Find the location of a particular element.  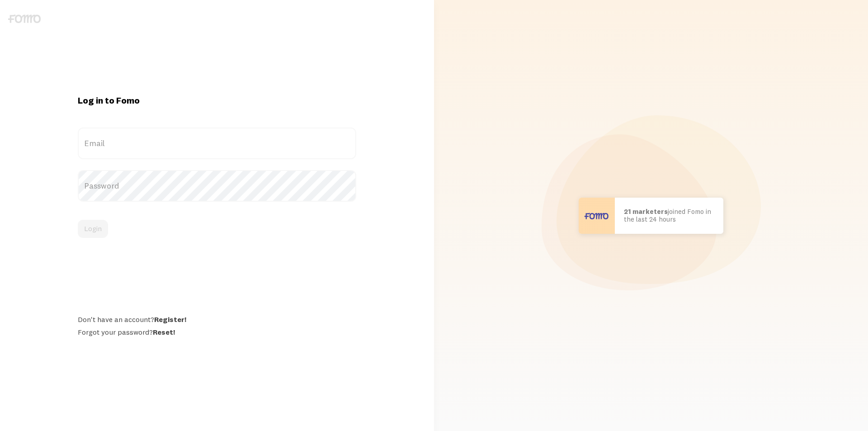

a: Reset! is located at coordinates (164, 332).